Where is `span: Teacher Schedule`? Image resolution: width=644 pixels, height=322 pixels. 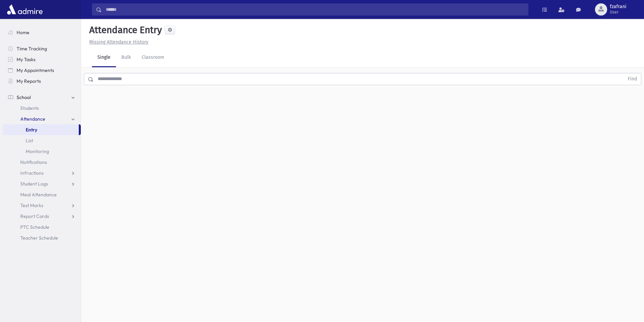 span: Teacher Schedule is located at coordinates (39, 238).